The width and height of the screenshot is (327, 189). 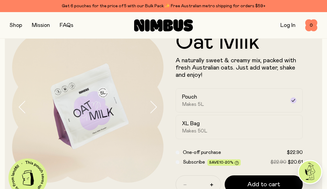 What do you see at coordinates (41, 25) in the screenshot?
I see `a: Mission` at bounding box center [41, 25].